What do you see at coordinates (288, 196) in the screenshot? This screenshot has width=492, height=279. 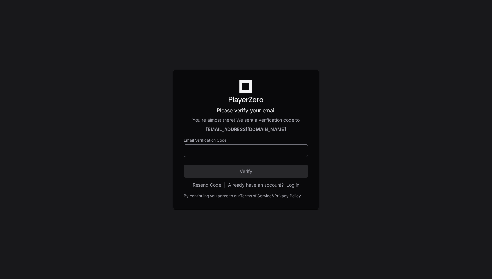 I see `a: Privacy Policy.` at bounding box center [288, 196].